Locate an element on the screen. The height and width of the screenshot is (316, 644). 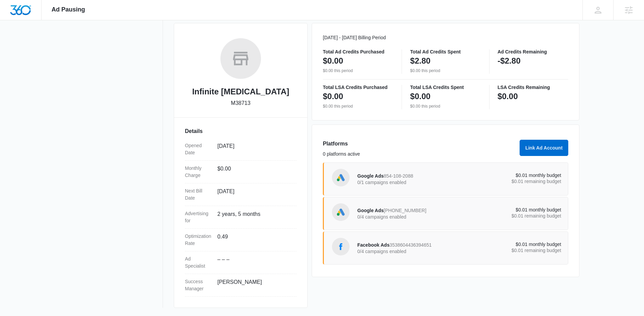
dt: Advertising for is located at coordinates (198, 217).